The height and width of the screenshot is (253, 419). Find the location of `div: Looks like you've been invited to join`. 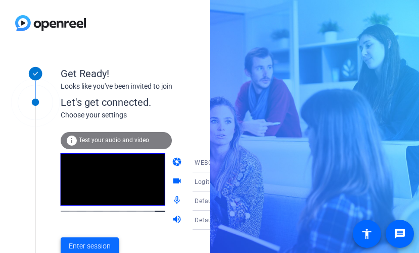

div: Looks like you've been invited to join is located at coordinates (162, 86).